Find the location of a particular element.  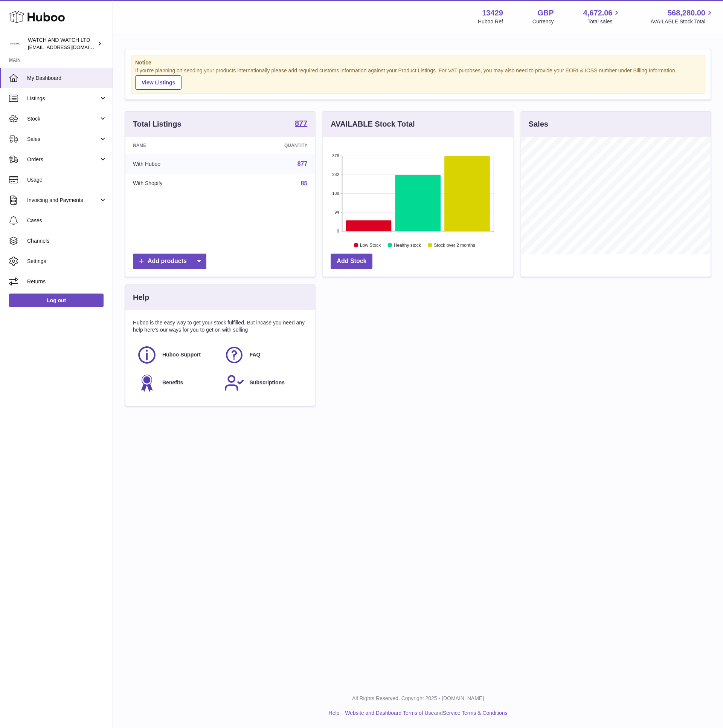

span: 568,280.00 is located at coordinates (687, 13).